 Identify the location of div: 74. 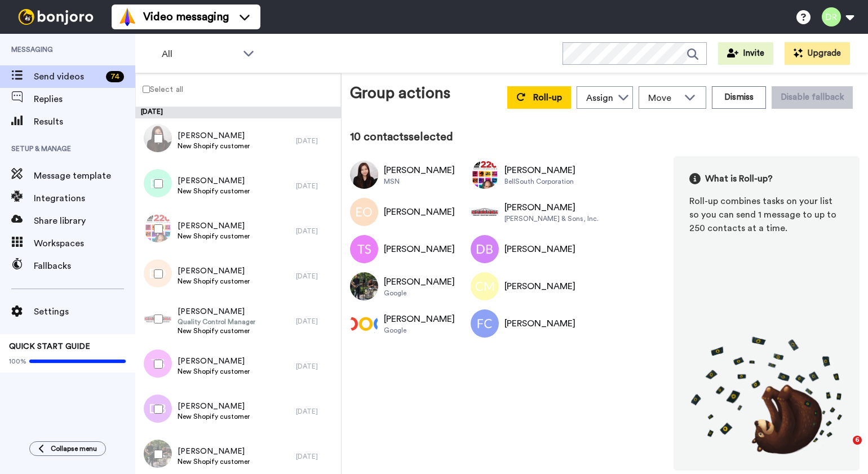
(115, 76).